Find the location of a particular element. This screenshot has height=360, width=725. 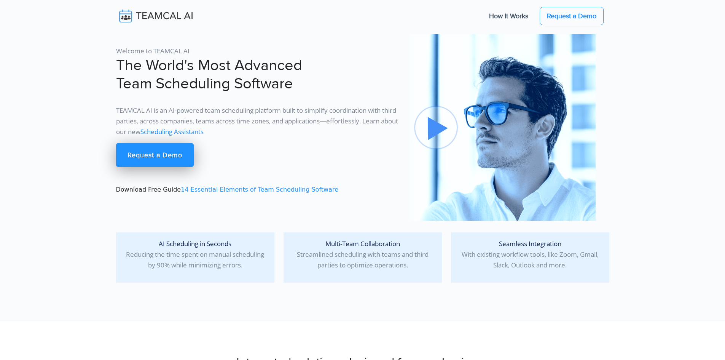

p: TEAMCAL AI is an AI-powered team scheduling platform built to simplify coordination with third pa... is located at coordinates (258, 121).